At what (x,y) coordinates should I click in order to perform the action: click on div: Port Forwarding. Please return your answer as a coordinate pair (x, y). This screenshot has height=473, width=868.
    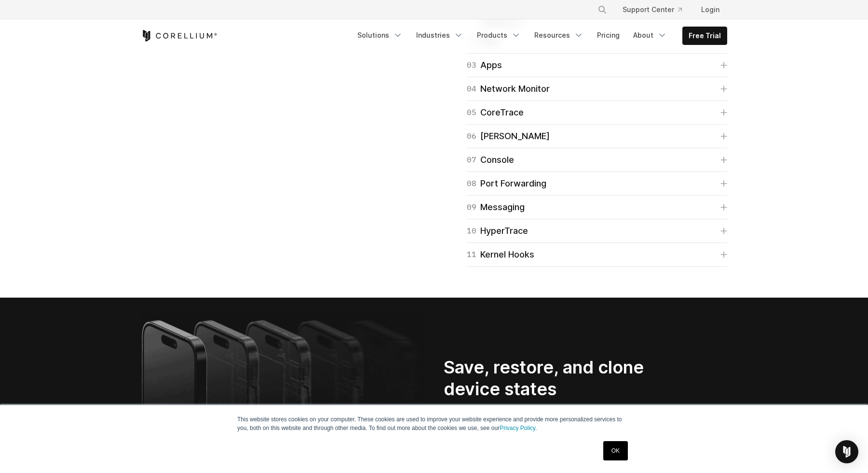
    Looking at the image, I should click on (506, 184).